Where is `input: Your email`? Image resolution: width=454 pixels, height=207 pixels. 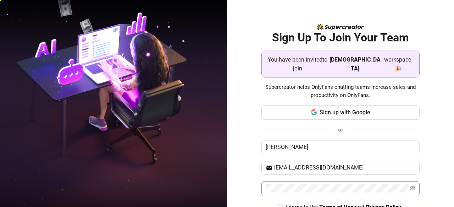 input: Your email is located at coordinates (345, 168).